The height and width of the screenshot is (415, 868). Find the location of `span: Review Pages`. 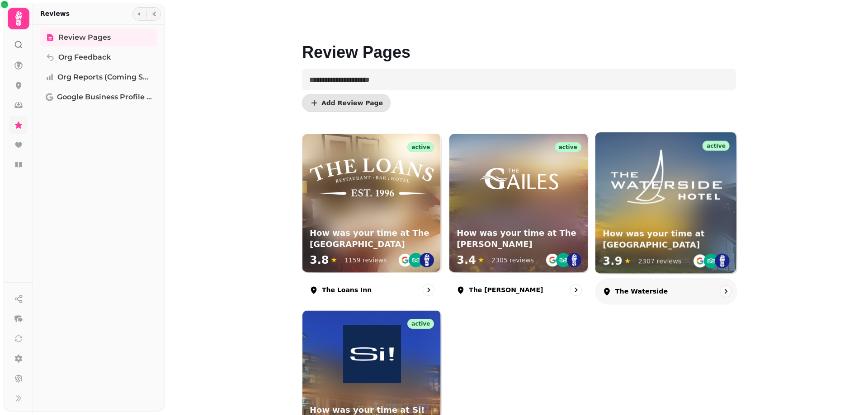

span: Review Pages is located at coordinates (84, 37).